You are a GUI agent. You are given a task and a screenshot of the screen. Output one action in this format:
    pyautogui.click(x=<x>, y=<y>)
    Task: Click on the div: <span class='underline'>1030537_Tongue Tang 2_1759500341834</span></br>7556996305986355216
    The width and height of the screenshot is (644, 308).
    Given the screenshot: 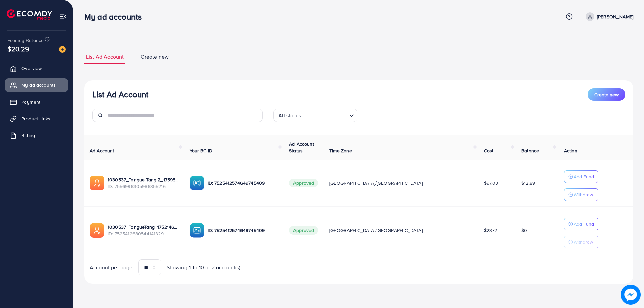 What is the action you would take?
    pyautogui.click(x=143, y=183)
    